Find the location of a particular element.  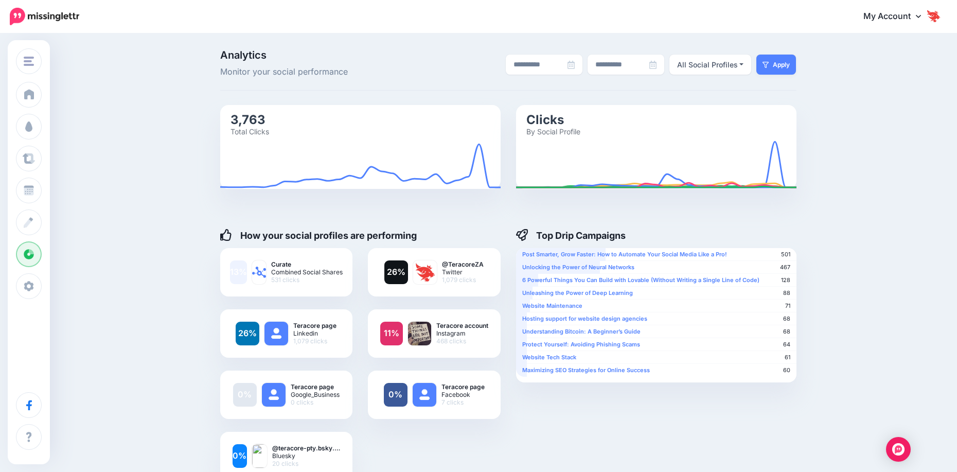

img: Missinglettr is located at coordinates (44, 16).